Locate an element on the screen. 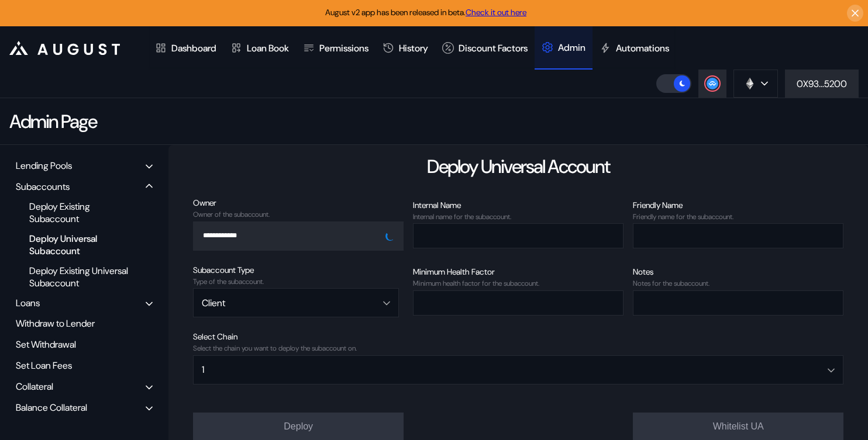 The width and height of the screenshot is (868, 440). div: Deploy Universal Subaccount is located at coordinates (80, 245).